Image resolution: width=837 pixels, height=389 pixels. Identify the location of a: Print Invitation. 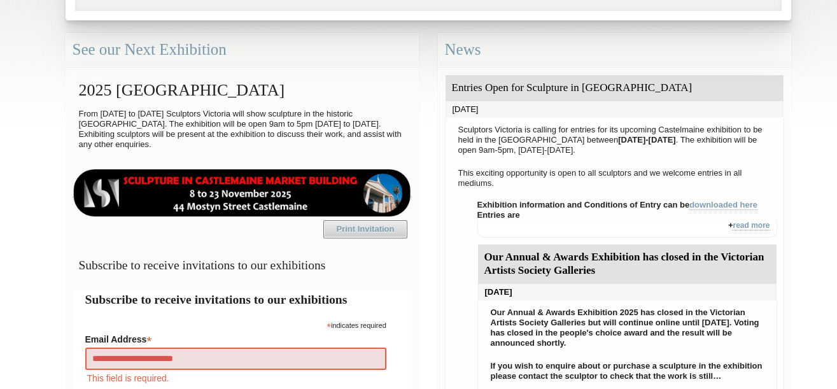
(366, 229).